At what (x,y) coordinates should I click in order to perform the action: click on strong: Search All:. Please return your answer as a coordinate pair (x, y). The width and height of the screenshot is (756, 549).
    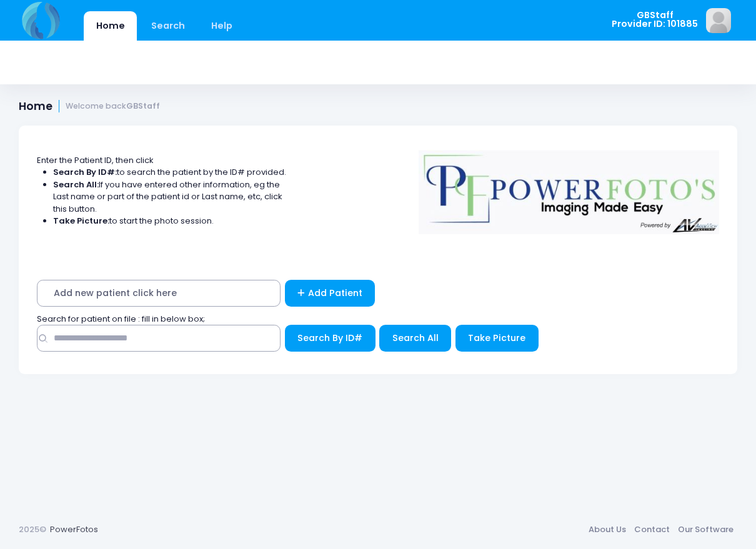
    Looking at the image, I should click on (75, 184).